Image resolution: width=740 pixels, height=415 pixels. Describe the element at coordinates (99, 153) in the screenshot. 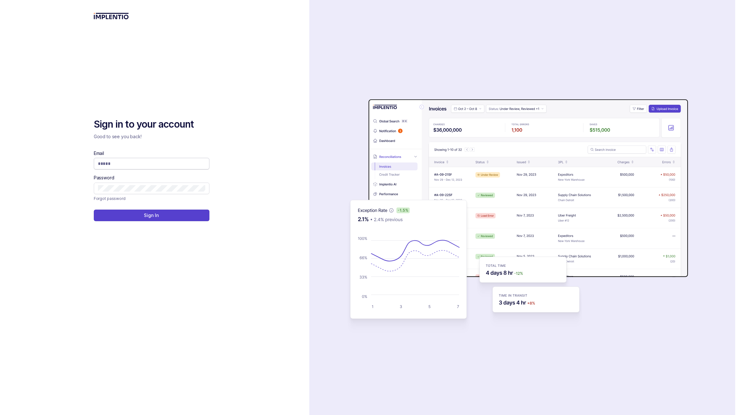

I see `label: Email` at that location.